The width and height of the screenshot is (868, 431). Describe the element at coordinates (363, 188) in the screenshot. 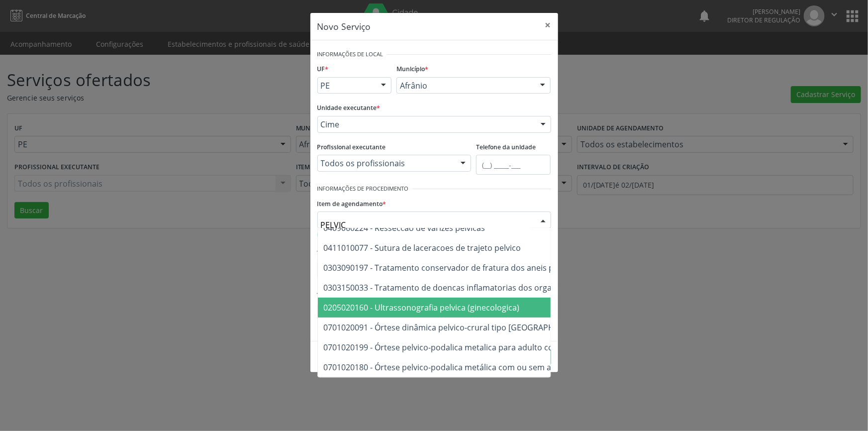

I see `small: Informações de Procedimento` at that location.